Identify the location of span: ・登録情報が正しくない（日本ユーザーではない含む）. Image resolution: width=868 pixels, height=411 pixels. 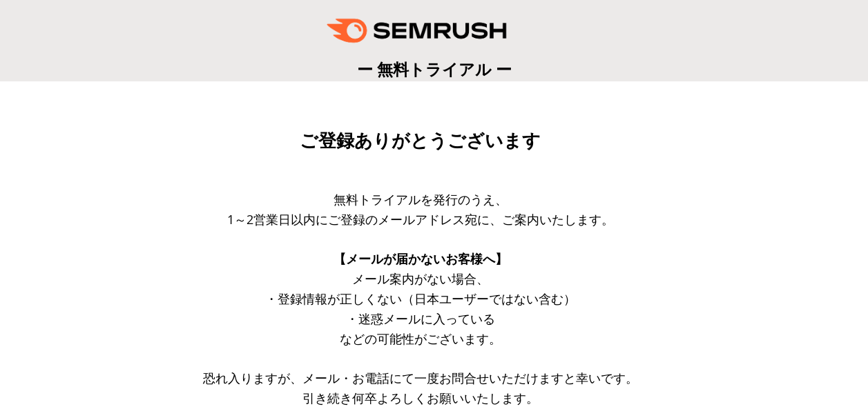
(421, 299).